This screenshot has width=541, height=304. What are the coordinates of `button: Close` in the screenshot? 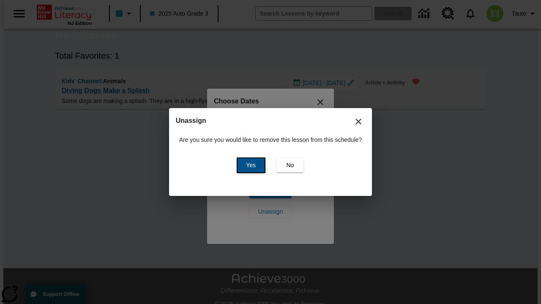 It's located at (358, 122).